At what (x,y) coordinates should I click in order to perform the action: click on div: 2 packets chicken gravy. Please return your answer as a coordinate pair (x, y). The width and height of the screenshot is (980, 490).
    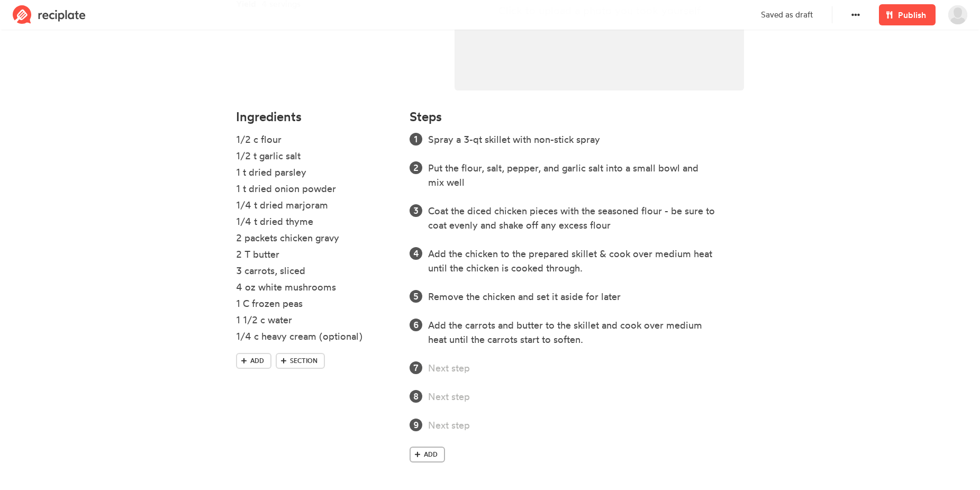
    Looking at the image, I should click on (302, 238).